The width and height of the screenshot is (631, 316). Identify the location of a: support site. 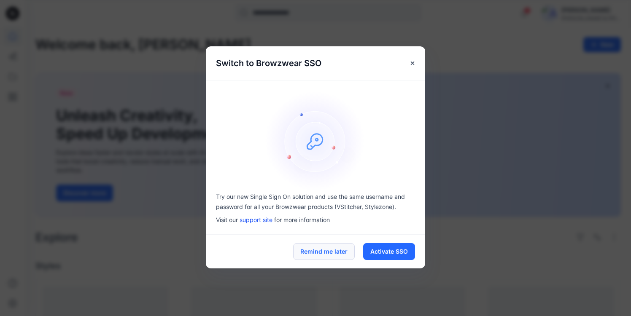
(256, 220).